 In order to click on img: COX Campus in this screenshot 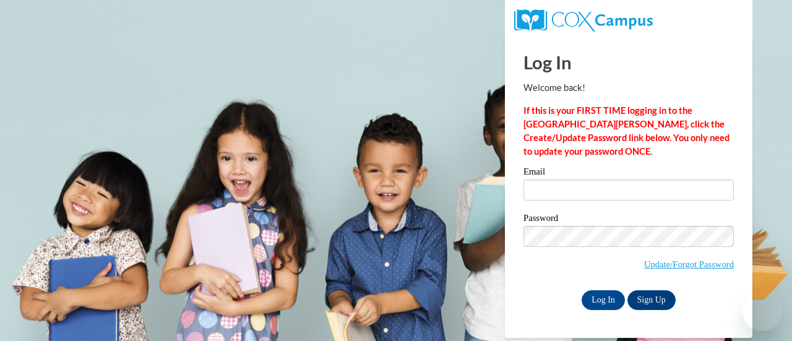, I will do `click(583, 20)`.